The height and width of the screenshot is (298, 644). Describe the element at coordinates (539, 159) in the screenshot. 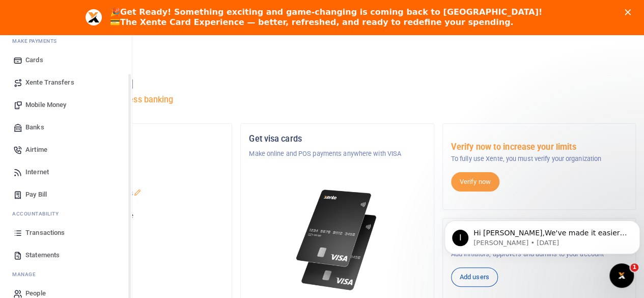

I see `p: To fully use Xente, you must verify your organization` at that location.